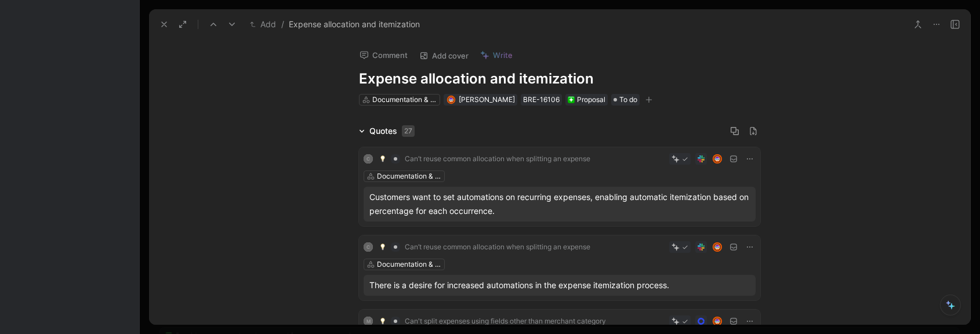 The width and height of the screenshot is (980, 334). Describe the element at coordinates (492, 321) in the screenshot. I see `button: 💡Can't split expenses using fields other than merchant category` at that location.